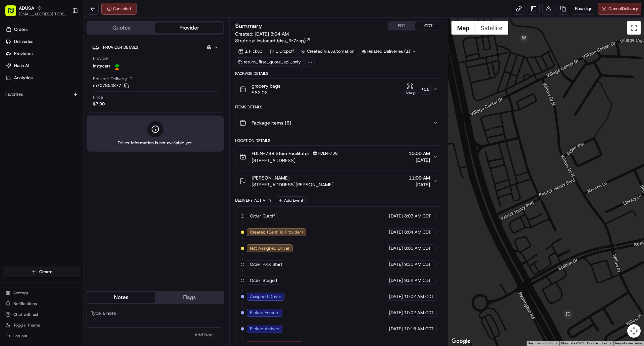  Describe the element at coordinates (42, 304) in the screenshot. I see `button: Notifications` at that location.